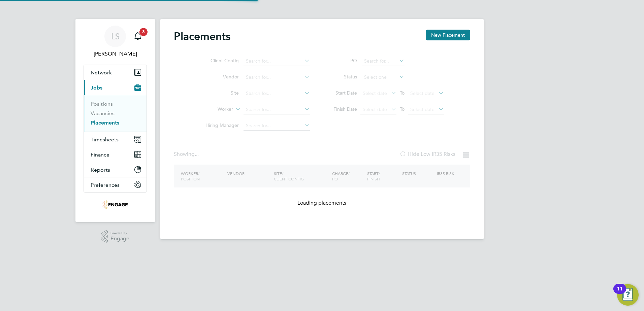 The image size is (644, 311). I want to click on span: Engage, so click(120, 238).